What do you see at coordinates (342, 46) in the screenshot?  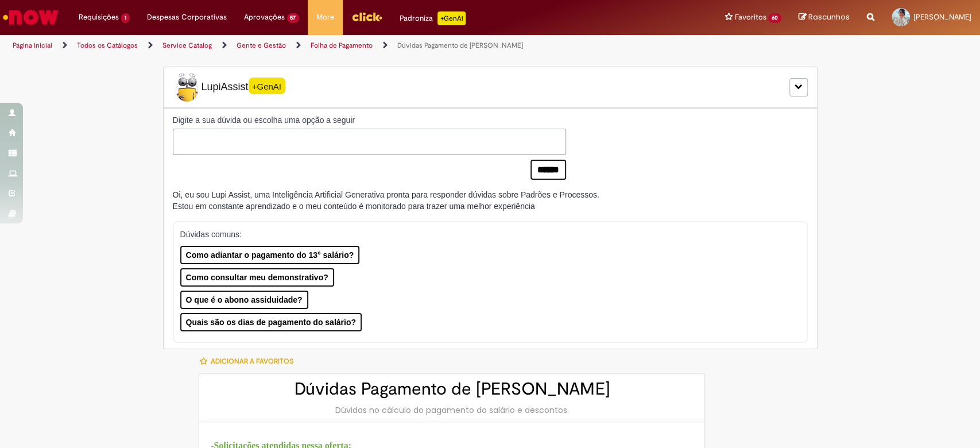 I see `a: Folha de Pagamento` at bounding box center [342, 46].